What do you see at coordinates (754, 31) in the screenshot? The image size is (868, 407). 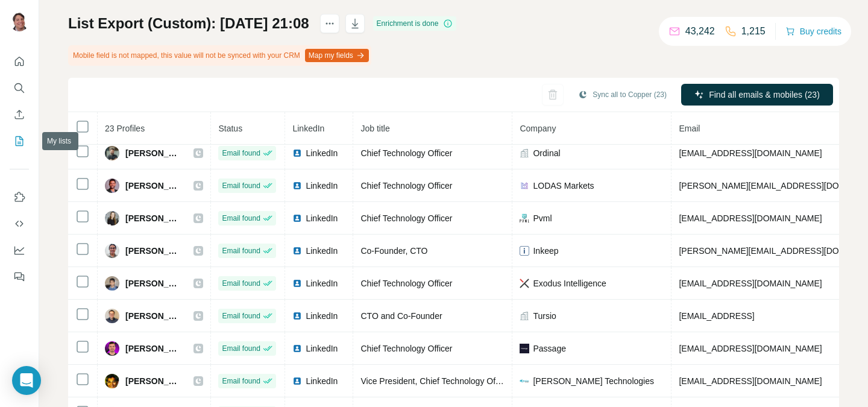 I see `p: 1,215` at bounding box center [754, 31].